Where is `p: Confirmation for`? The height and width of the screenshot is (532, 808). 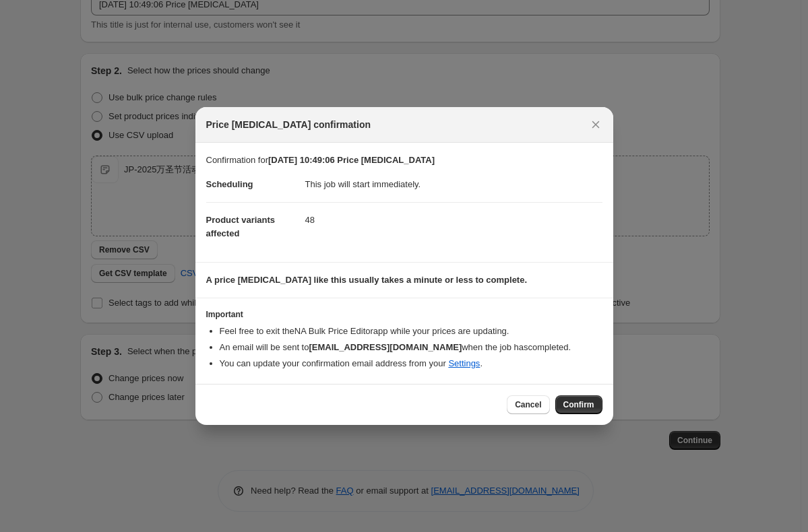 p: Confirmation for is located at coordinates (404, 160).